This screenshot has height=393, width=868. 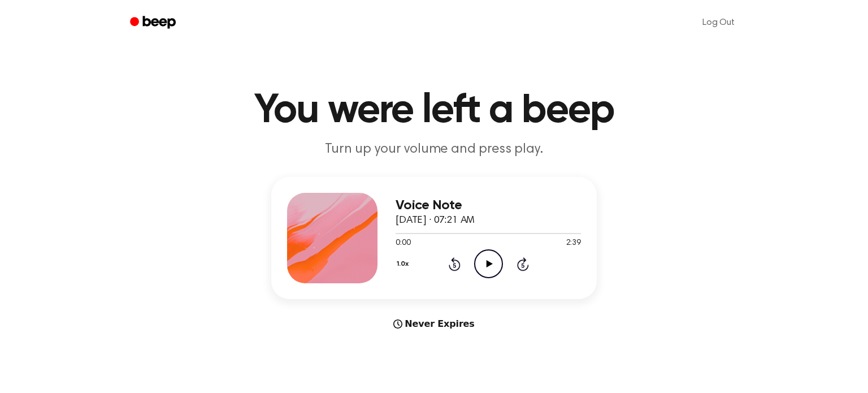 What do you see at coordinates (403, 243) in the screenshot?
I see `span: 0:00` at bounding box center [403, 243].